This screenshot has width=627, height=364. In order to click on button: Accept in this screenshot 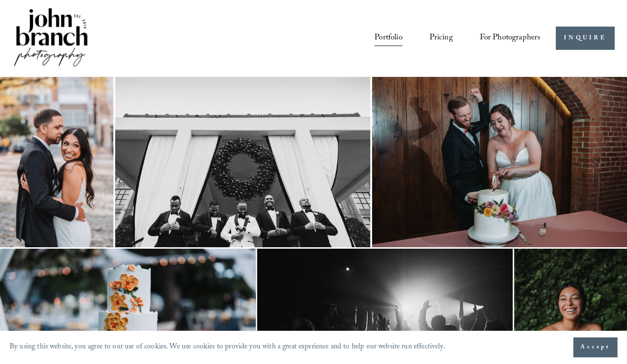, I will do `click(595, 348)`.